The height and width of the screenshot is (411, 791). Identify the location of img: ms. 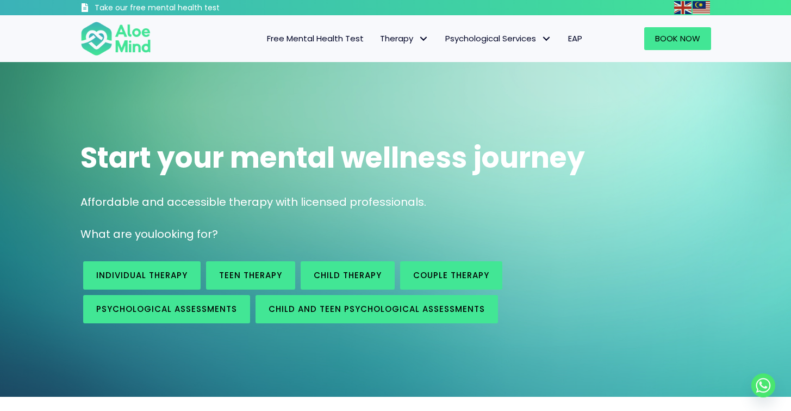
(701, 8).